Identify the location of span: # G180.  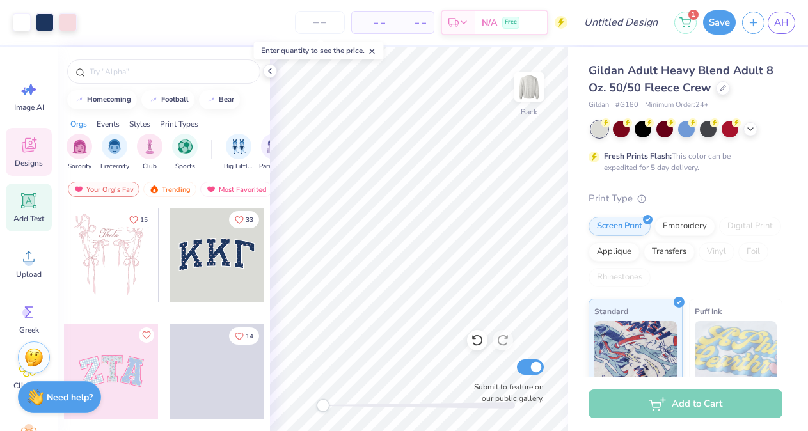
(627, 105).